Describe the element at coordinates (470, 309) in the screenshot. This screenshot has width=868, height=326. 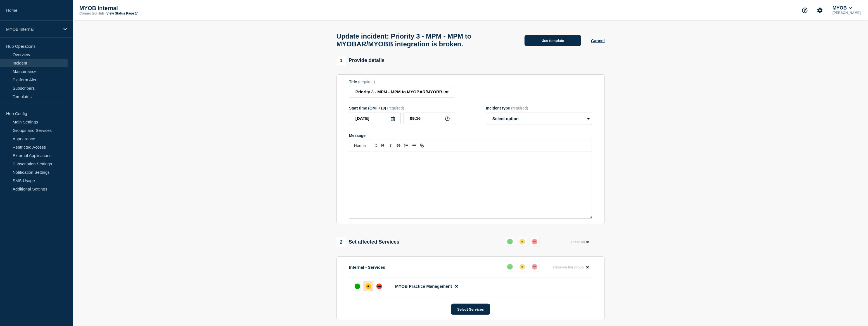
I see `button: Select Services` at that location.